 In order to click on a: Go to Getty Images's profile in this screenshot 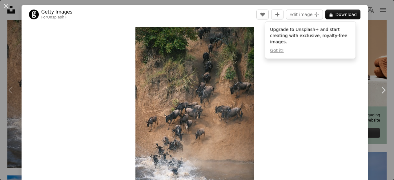, I will do `click(34, 14)`.